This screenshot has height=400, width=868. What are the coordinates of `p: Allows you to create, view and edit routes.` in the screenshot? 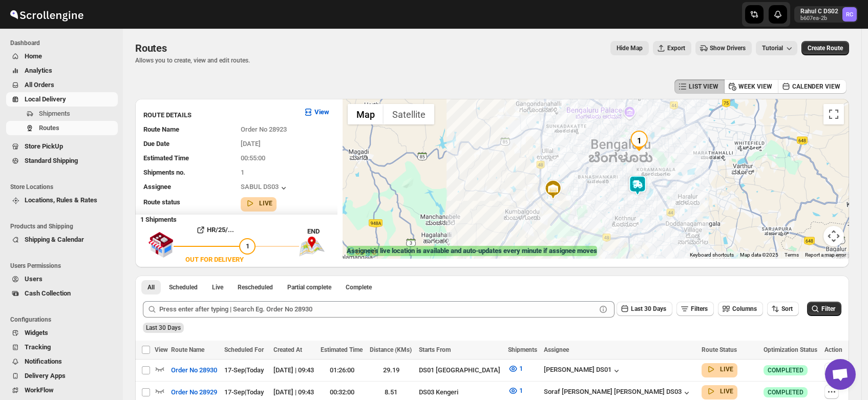 It's located at (192, 61).